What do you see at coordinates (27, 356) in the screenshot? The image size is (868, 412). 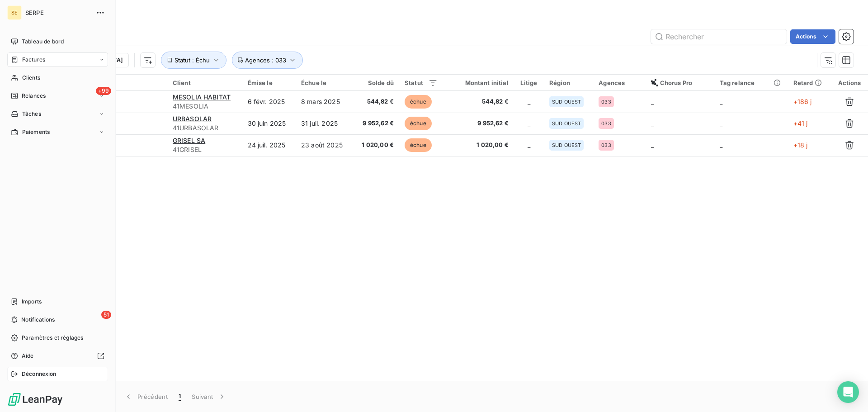 I see `span: Aide` at bounding box center [27, 356].